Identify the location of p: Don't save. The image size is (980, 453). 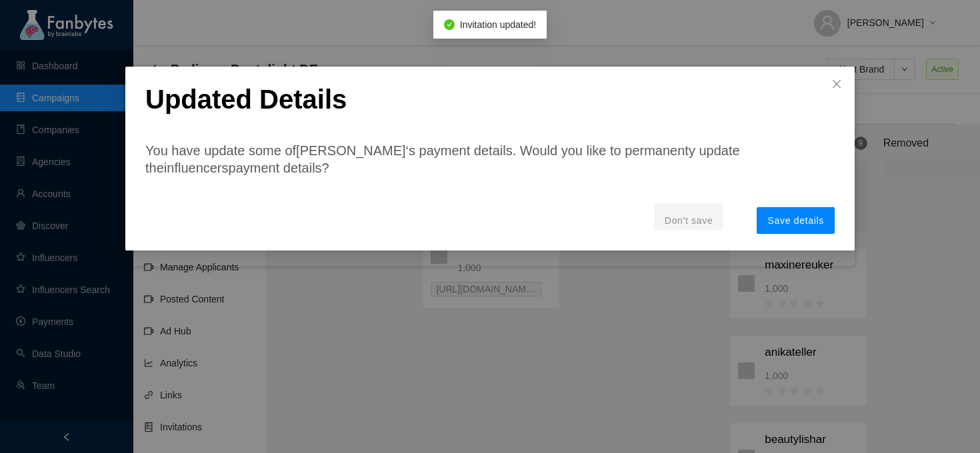
(688, 217).